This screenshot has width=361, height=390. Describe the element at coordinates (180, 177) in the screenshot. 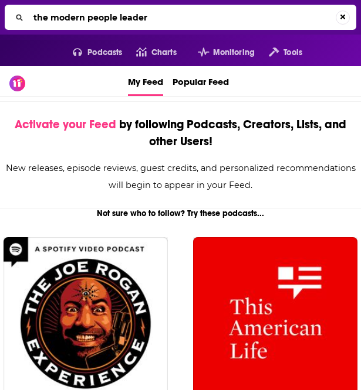

I see `div: New releases, episode reviews, guest credits, and personalized recommendations will begin to appe...` at that location.